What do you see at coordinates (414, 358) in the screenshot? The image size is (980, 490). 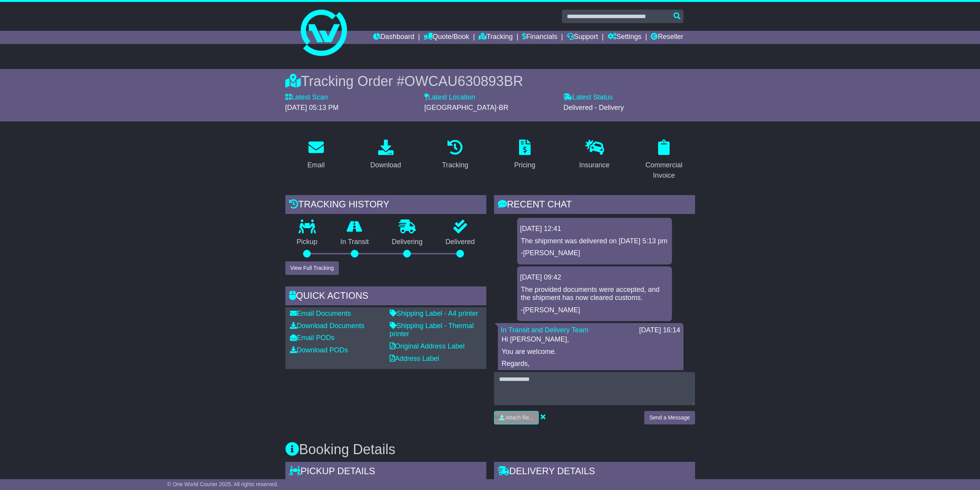 I see `a: Address Label` at bounding box center [414, 358].